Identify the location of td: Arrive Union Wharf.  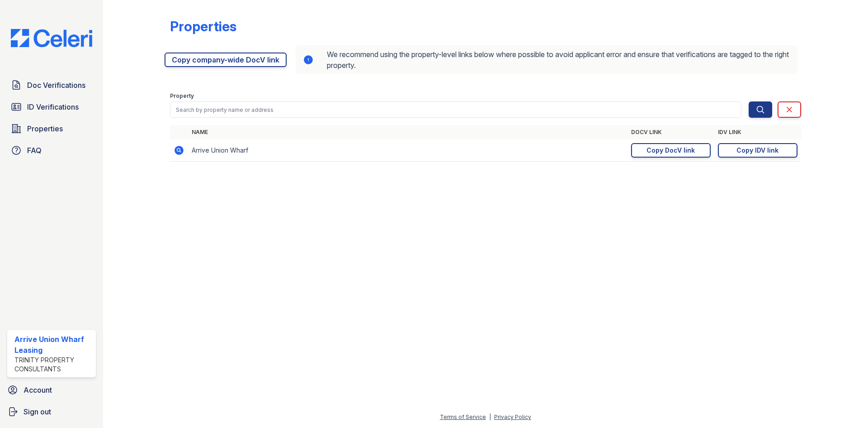
(407, 150).